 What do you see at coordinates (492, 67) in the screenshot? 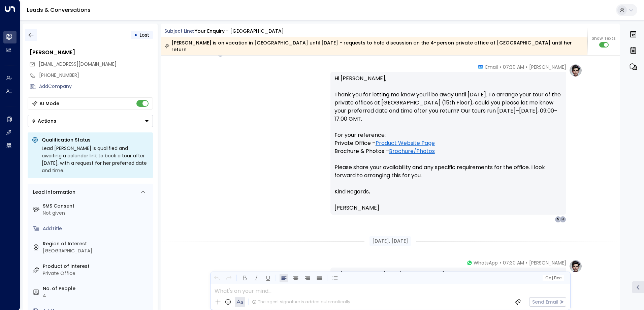
I see `span: Email` at bounding box center [492, 67].